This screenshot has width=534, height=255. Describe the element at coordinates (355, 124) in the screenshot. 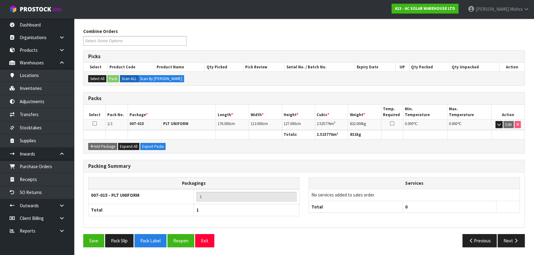

I see `span: 832.000` at that location.